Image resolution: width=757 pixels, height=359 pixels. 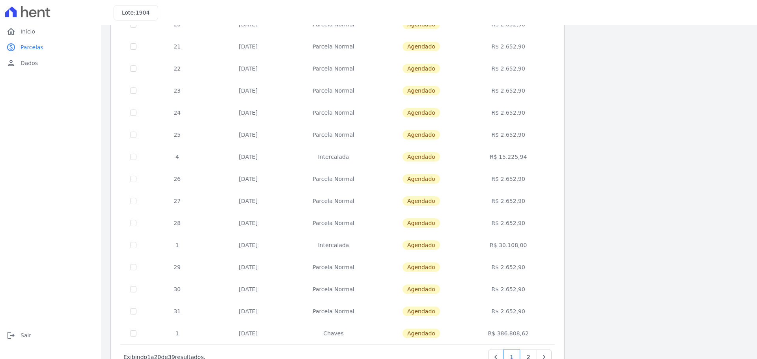 What do you see at coordinates (50, 63) in the screenshot?
I see `a: personDados` at bounding box center [50, 63].